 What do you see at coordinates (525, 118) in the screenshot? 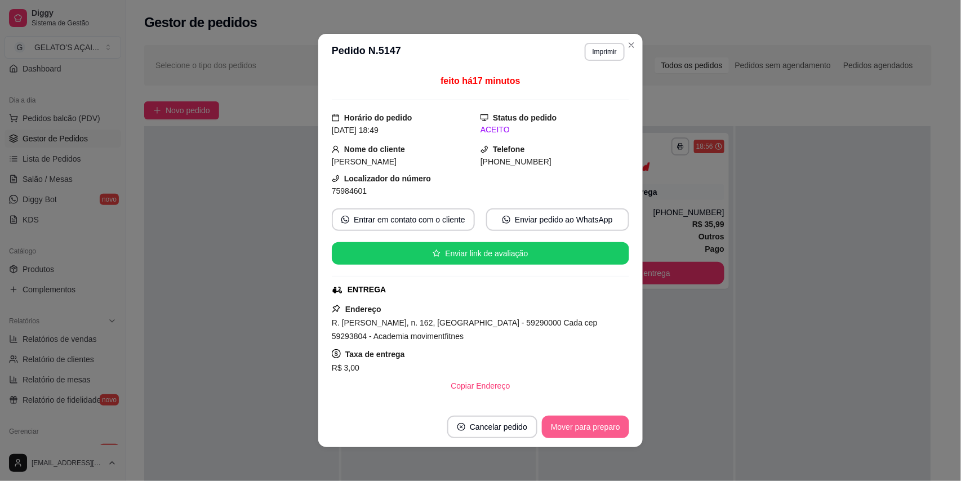
I see `strong: Status do pedido` at bounding box center [525, 118].